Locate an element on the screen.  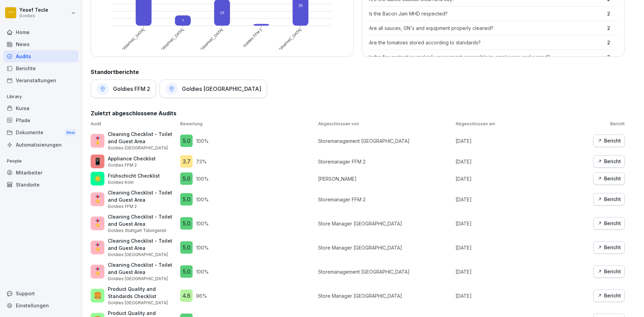
a: Audits is located at coordinates (41, 56).